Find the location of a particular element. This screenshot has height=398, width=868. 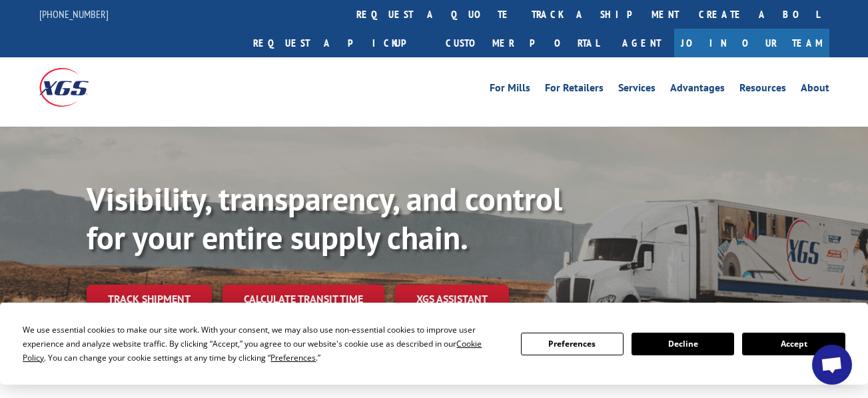

div: We use essential cookies to make our site work. With your consent, we may also use non-essential ... is located at coordinates (263, 343).